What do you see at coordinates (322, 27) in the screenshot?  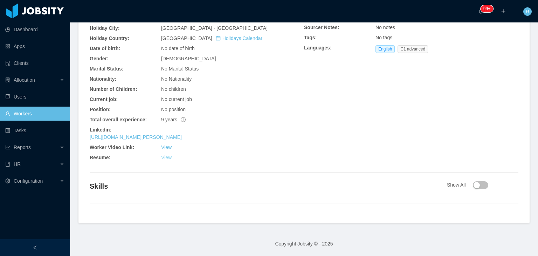 I see `b: Sourcer Notes:` at bounding box center [322, 27].